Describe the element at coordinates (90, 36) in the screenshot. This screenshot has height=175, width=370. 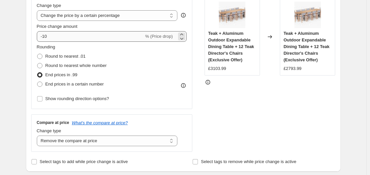
I see `input: -15` at that location.